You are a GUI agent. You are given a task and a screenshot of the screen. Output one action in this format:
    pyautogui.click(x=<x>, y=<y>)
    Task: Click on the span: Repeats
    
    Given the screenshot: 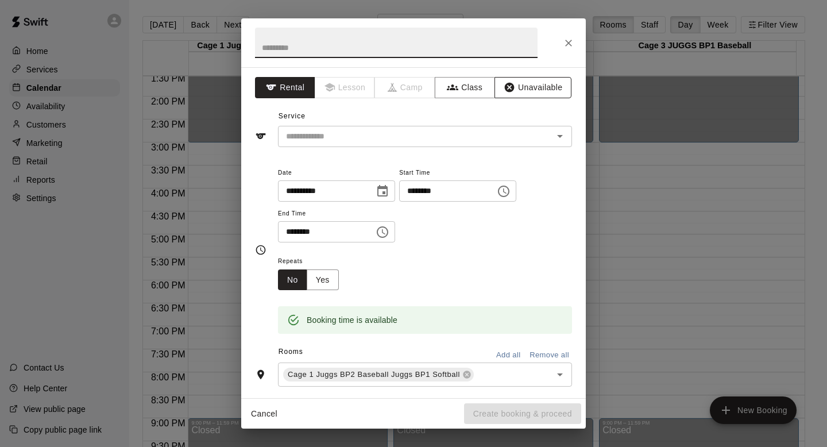 What is the action you would take?
    pyautogui.click(x=313, y=261)
    